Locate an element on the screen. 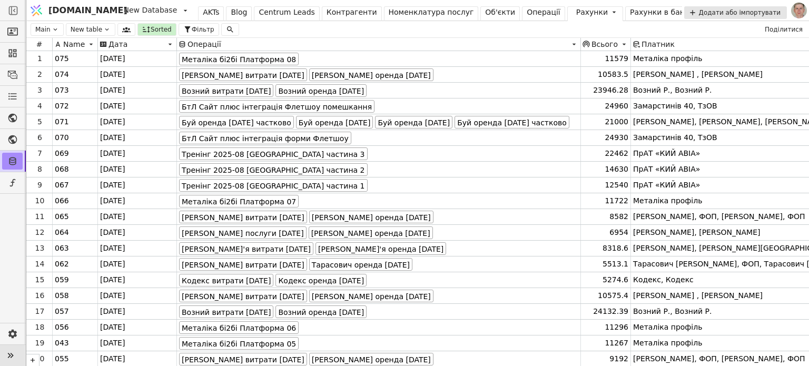 This screenshot has height=366, width=809. div: Операції is located at coordinates (544, 12).